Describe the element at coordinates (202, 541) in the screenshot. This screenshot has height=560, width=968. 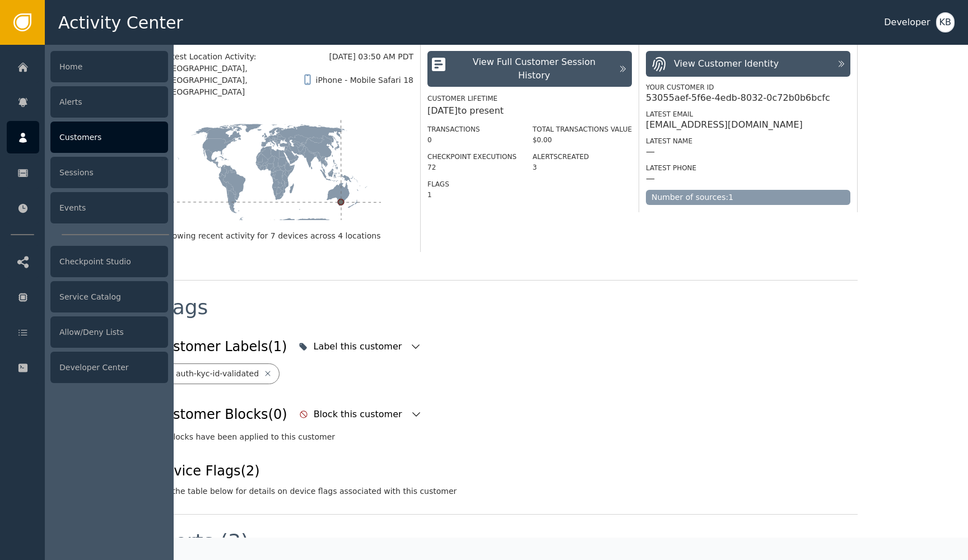
I see `div: Alerts (3)` at that location.